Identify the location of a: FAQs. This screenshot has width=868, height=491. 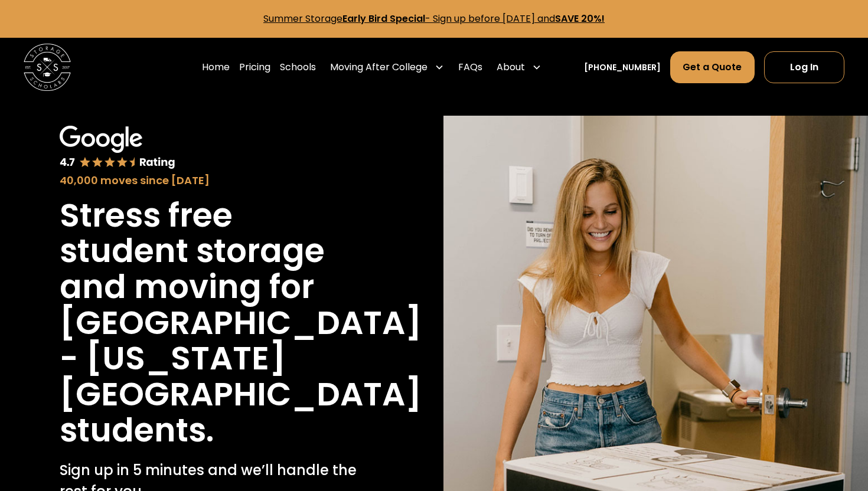
(470, 67).